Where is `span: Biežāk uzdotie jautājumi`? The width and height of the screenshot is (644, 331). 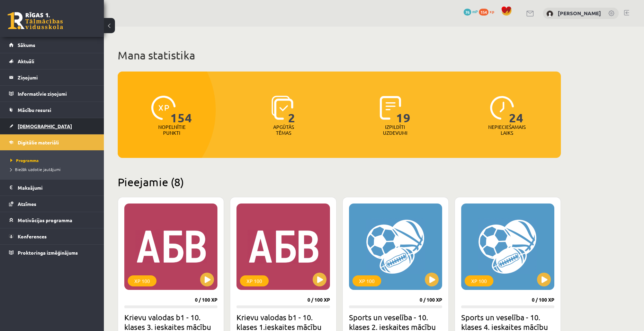
span: Biežāk uzdotie jautājumi is located at coordinates (35, 170).